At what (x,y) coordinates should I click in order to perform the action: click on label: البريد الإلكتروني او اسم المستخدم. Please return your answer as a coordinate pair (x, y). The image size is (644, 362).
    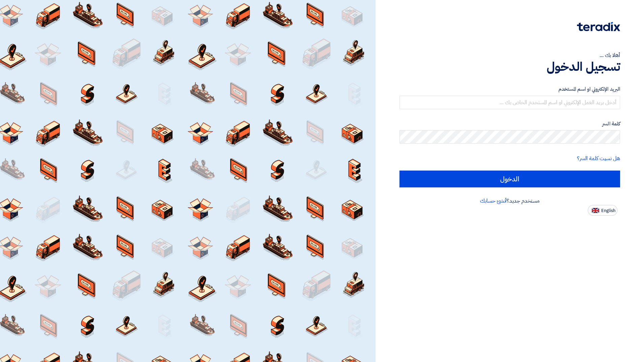
    Looking at the image, I should click on (510, 89).